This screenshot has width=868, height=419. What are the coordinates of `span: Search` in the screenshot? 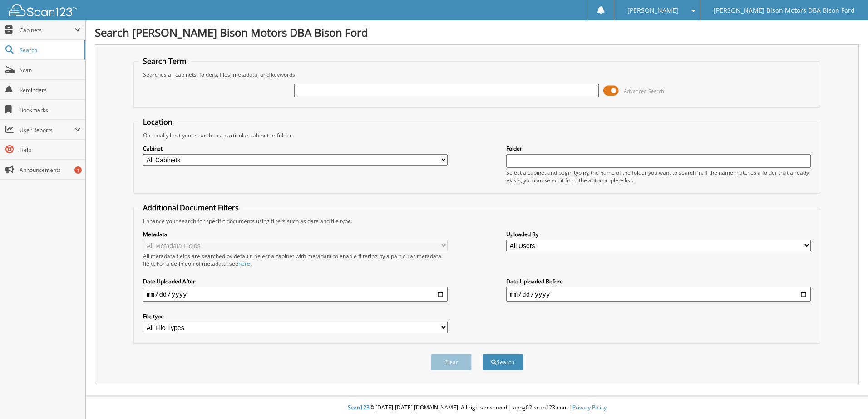 It's located at (50, 50).